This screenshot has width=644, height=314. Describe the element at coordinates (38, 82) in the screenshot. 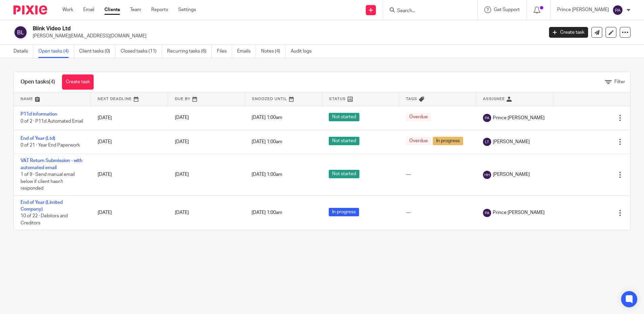

I see `h1: Open tasks` at that location.